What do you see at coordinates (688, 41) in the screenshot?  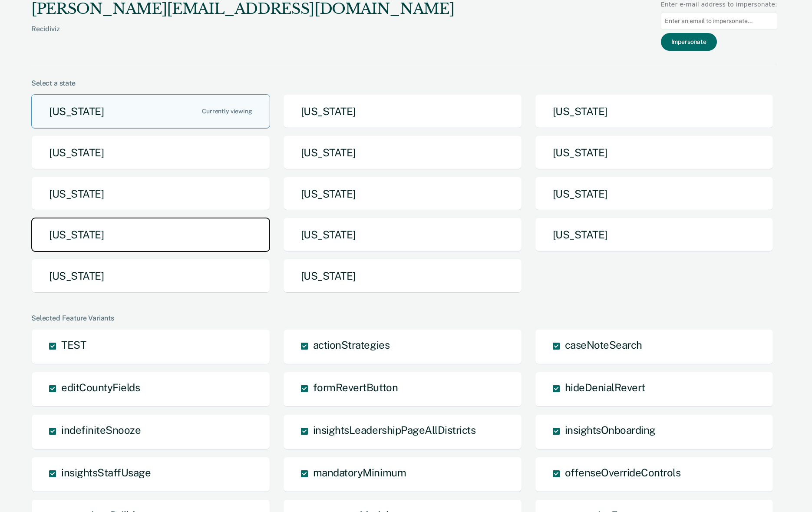 I see `button: Impersonate` at bounding box center [688, 41].